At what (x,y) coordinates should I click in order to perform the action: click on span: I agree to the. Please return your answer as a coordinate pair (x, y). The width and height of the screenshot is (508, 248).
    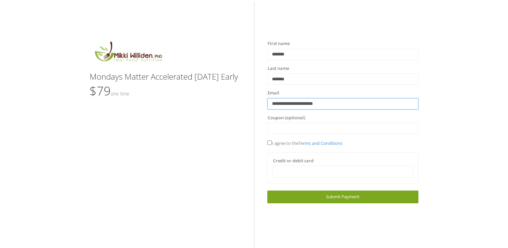
    Looking at the image, I should click on (305, 143).